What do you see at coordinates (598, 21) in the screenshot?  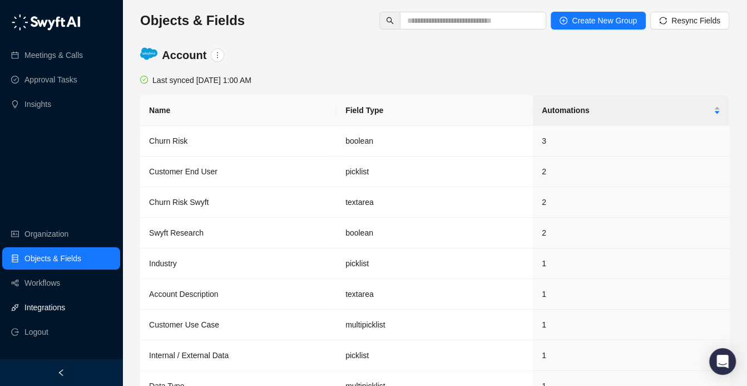 I see `button: Create New Group` at bounding box center [598, 21].